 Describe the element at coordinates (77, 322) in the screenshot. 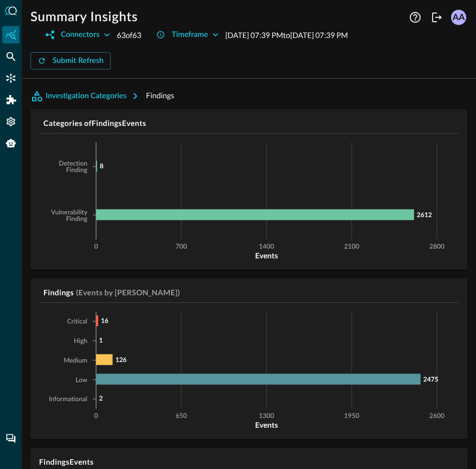

I see `tspan: Critical` at that location.